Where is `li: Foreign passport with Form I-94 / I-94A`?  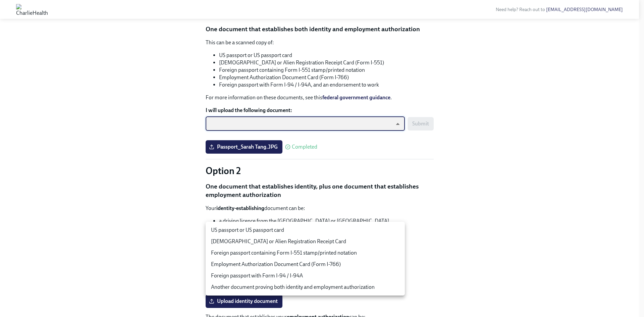 li: Foreign passport with Form I-94 / I-94A is located at coordinates (305, 276).